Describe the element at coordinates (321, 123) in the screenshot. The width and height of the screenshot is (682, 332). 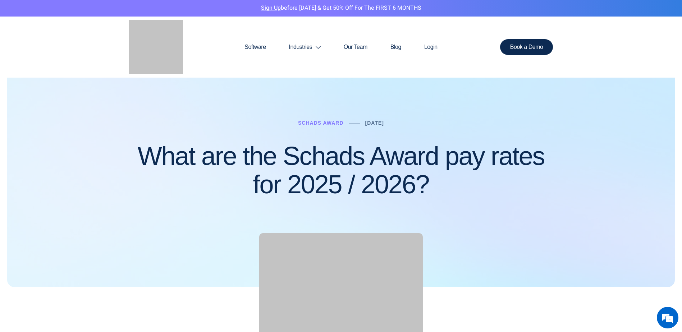
I see `a: Schads Award` at that location.